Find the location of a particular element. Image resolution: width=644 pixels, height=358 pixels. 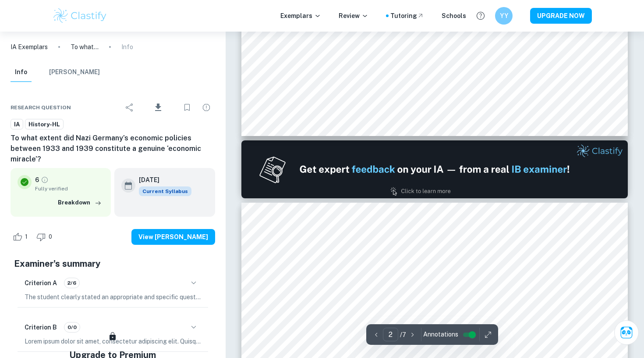

span: Current Syllabus is located at coordinates (166, 191).